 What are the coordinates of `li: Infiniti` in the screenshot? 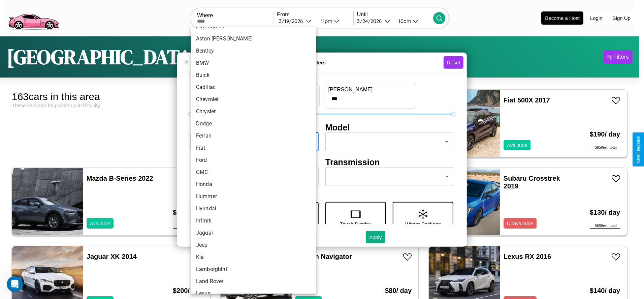 It's located at (253, 221).